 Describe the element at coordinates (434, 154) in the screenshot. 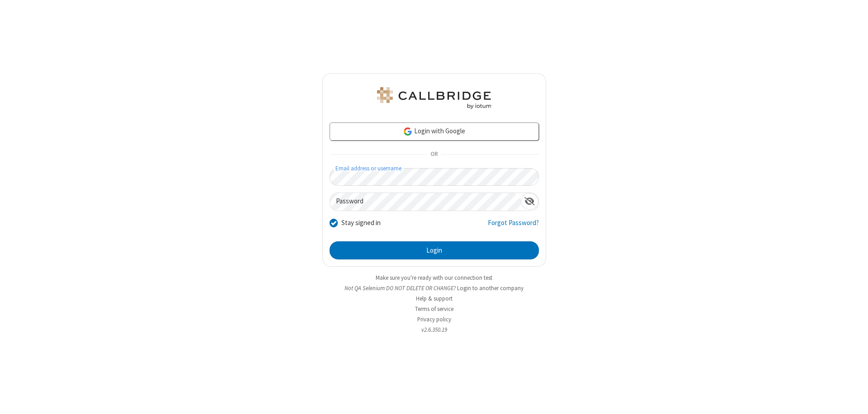

I see `span: OR` at that location.